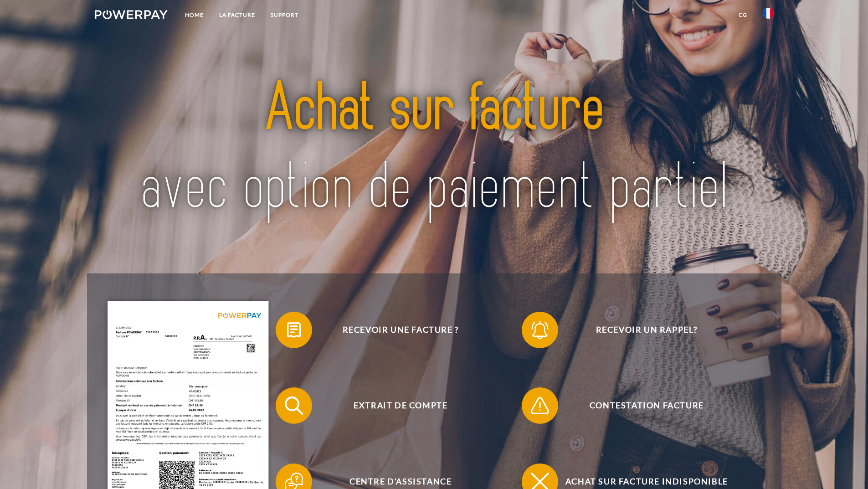  I want to click on span: Contestation Facture, so click(647, 405).